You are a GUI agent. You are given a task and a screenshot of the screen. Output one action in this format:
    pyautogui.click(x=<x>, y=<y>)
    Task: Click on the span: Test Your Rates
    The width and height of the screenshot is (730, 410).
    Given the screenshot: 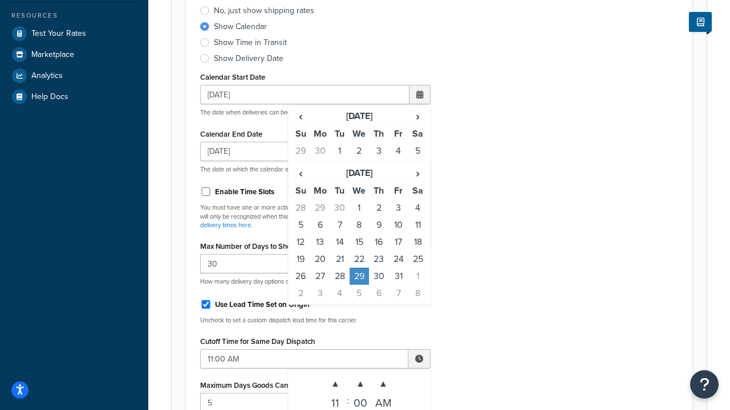 What is the action you would take?
    pyautogui.click(x=59, y=34)
    